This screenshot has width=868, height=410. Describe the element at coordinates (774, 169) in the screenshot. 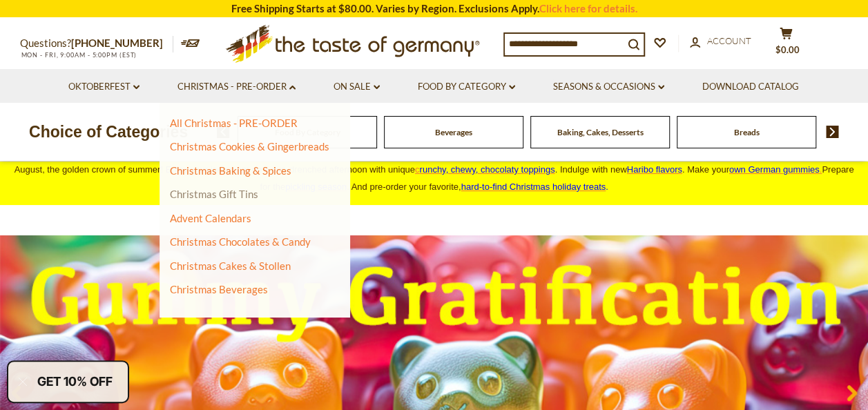

I see `span: own German gummies` at that location.